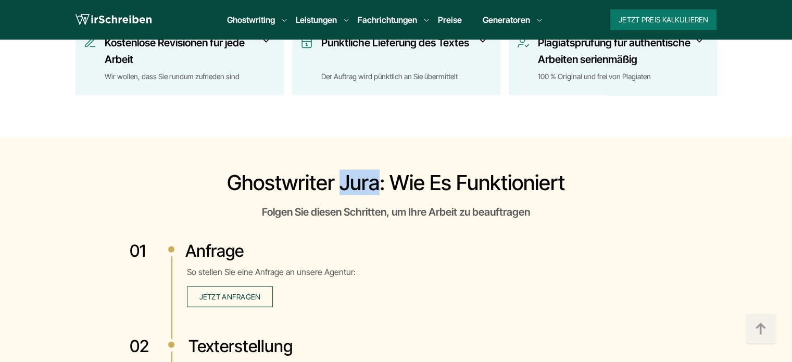  What do you see at coordinates (663, 20) in the screenshot?
I see `button: Jetzt Preis kalkulieren` at bounding box center [663, 20].